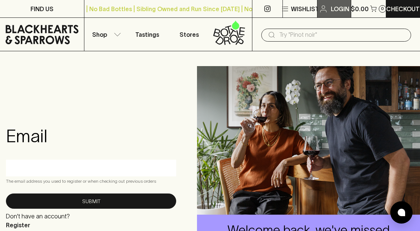 Image resolution: width=420 pixels, height=231 pixels. What do you see at coordinates (91, 201) in the screenshot?
I see `button: Submit` at bounding box center [91, 201].